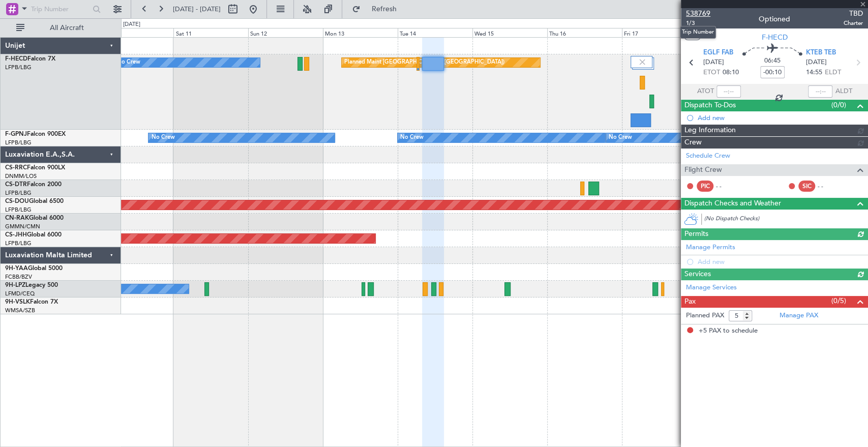 The width and height of the screenshot is (868, 447). What do you see at coordinates (19, 277) in the screenshot?
I see `a: FCBB/BZV` at bounding box center [19, 277].